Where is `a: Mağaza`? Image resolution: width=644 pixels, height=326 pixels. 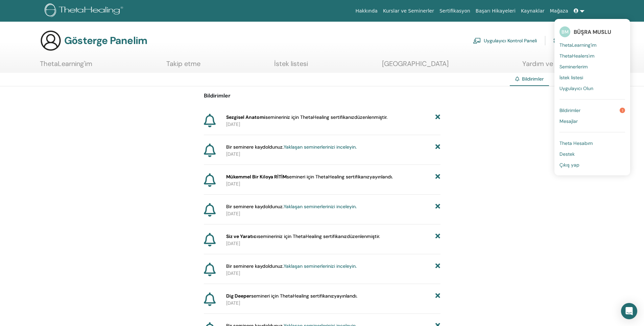 a: Mağaza is located at coordinates (558, 11).